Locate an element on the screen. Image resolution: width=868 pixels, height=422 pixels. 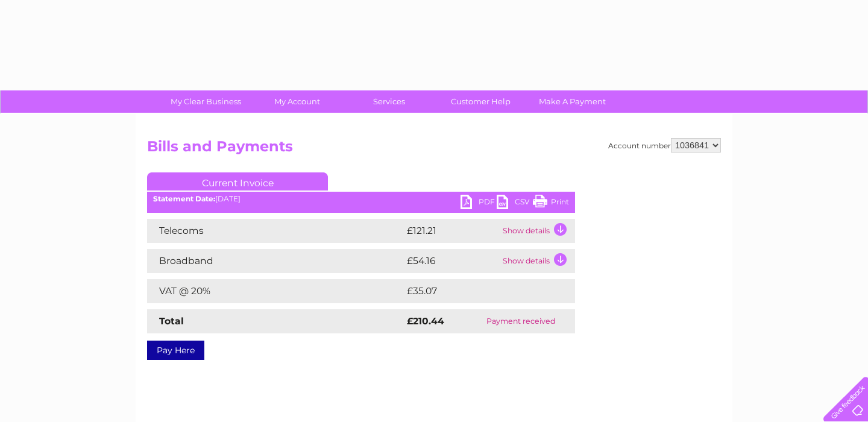
a: Make A Payment is located at coordinates (572, 101).